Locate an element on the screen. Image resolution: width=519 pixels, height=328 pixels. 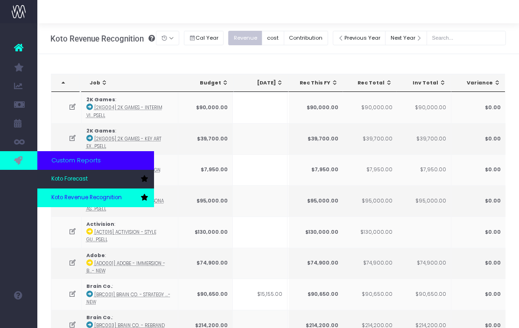
span: Custom Reports is located at coordinates (76, 161).